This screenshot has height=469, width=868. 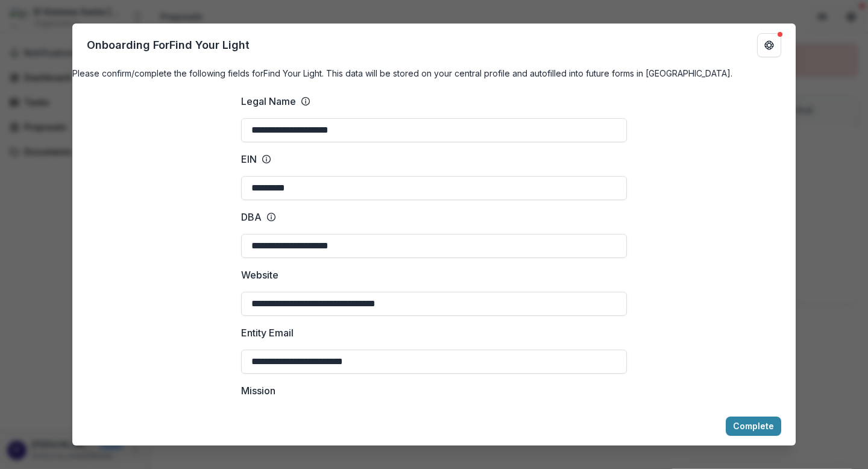 I want to click on p: DBA, so click(x=251, y=217).